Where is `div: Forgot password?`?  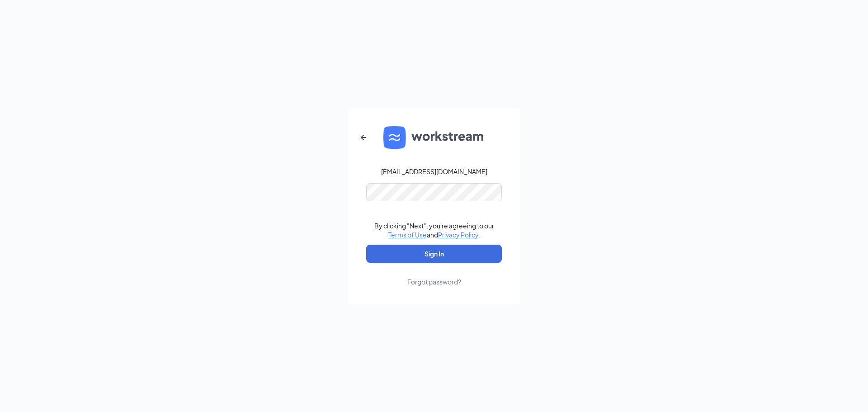
div: Forgot password? is located at coordinates (434, 282).